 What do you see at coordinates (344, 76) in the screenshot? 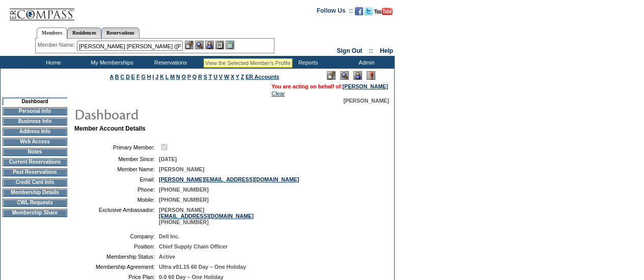
I see `img: View Mode` at bounding box center [344, 76].